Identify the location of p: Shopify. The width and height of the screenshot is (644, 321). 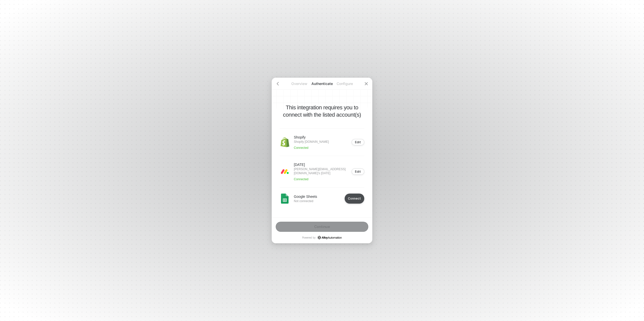
(311, 137).